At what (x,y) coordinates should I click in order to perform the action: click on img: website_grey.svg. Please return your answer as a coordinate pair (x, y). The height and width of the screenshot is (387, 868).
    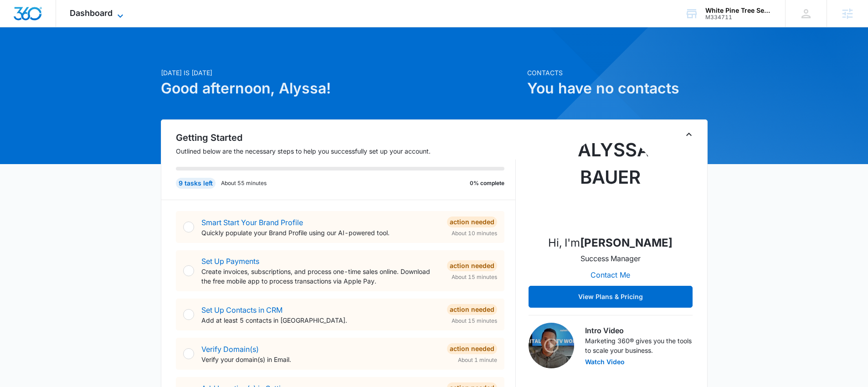
    Looking at the image, I should click on (18, 27).